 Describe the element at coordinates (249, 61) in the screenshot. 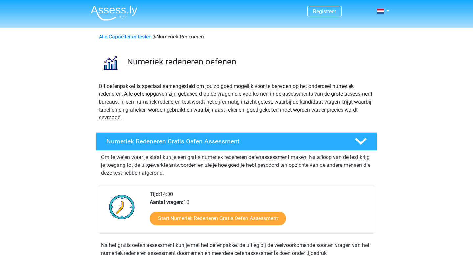

I see `h3: Numeriek redeneren oefenen` at that location.